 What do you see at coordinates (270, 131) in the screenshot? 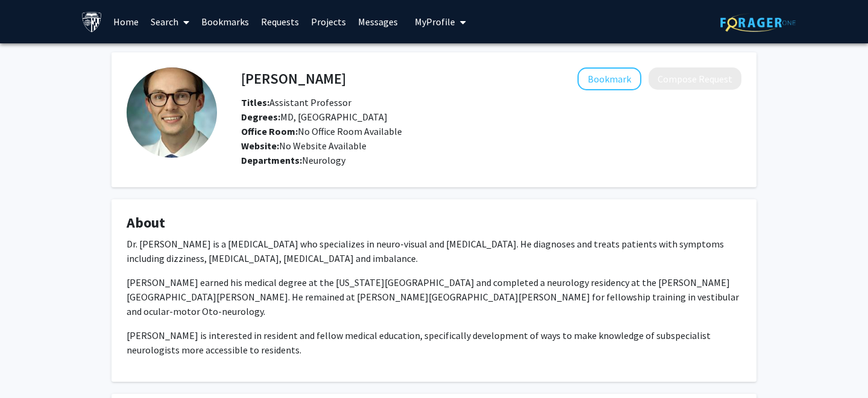
I see `b: Office Room:` at bounding box center [270, 131].